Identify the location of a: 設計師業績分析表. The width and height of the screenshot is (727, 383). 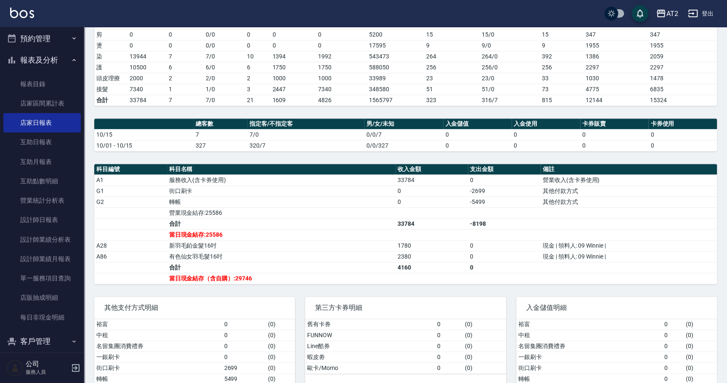
(42, 240).